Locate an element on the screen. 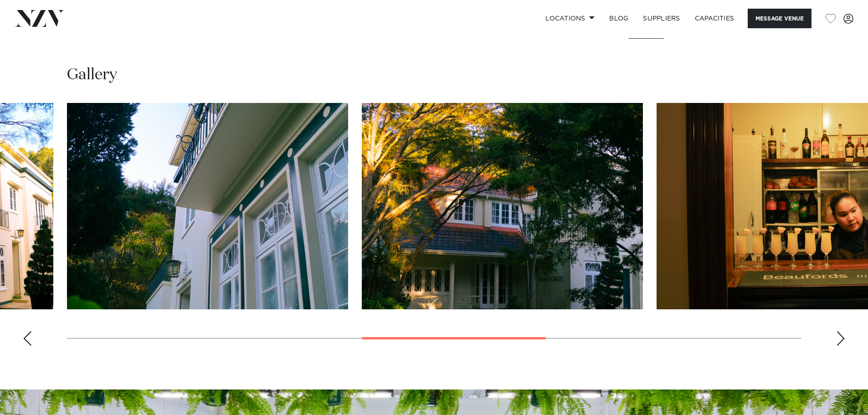  img: nzv-logo.png is located at coordinates (39, 18).